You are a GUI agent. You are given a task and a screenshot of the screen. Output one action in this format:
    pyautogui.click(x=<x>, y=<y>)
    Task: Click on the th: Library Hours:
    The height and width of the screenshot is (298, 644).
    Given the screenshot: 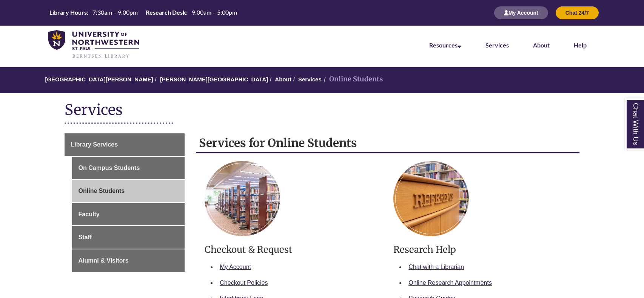 What is the action you would take?
    pyautogui.click(x=68, y=12)
    